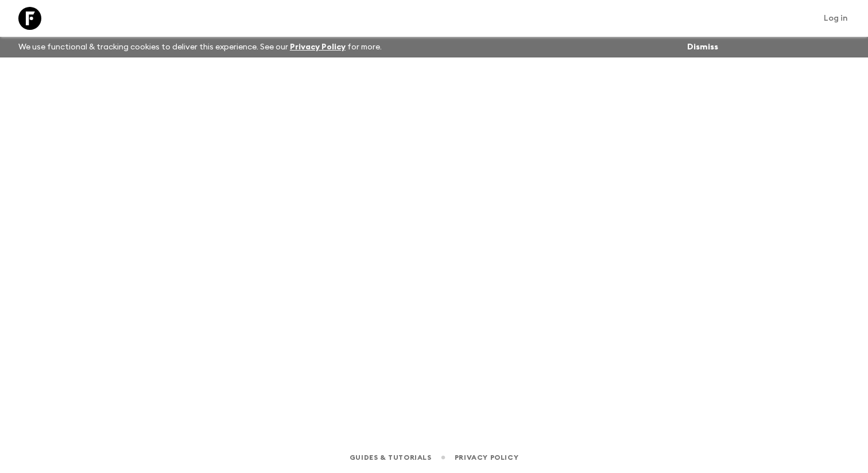 Image resolution: width=868 pixels, height=473 pixels. Describe the element at coordinates (836, 18) in the screenshot. I see `a: Log in` at that location.